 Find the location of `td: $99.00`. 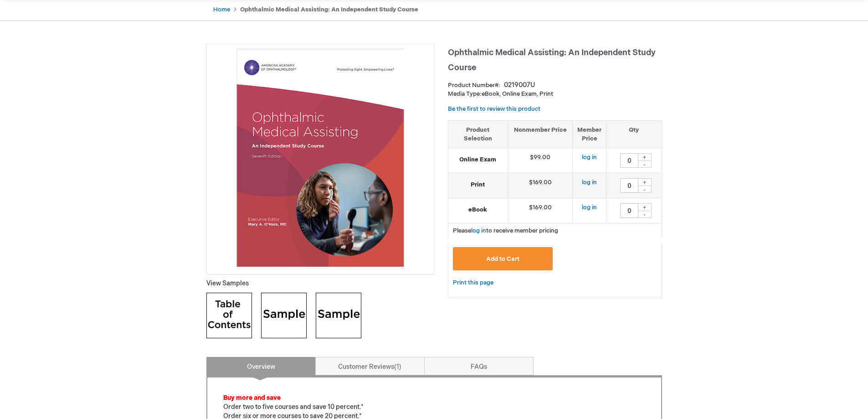

td: $99.00 is located at coordinates (540, 160).